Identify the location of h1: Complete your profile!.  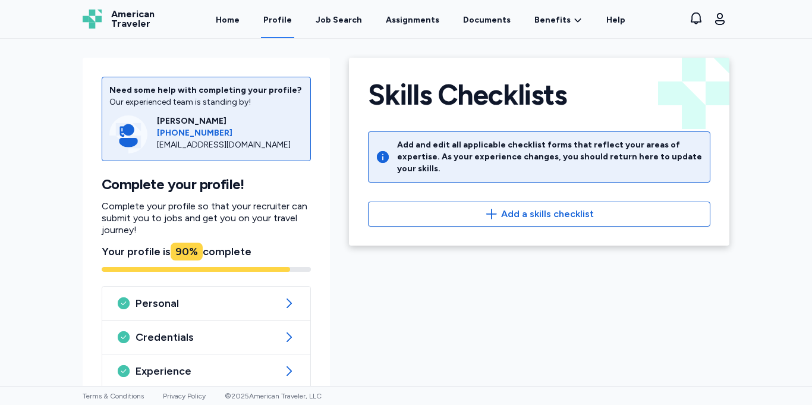
(206, 184).